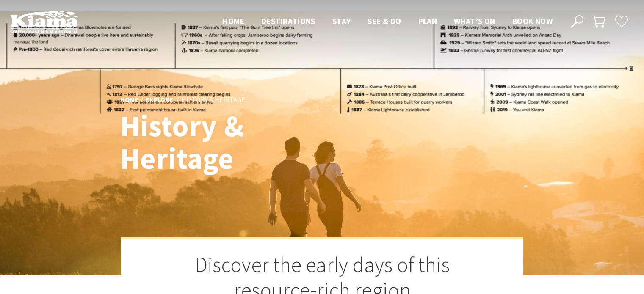  I want to click on span: Plan, so click(428, 21).